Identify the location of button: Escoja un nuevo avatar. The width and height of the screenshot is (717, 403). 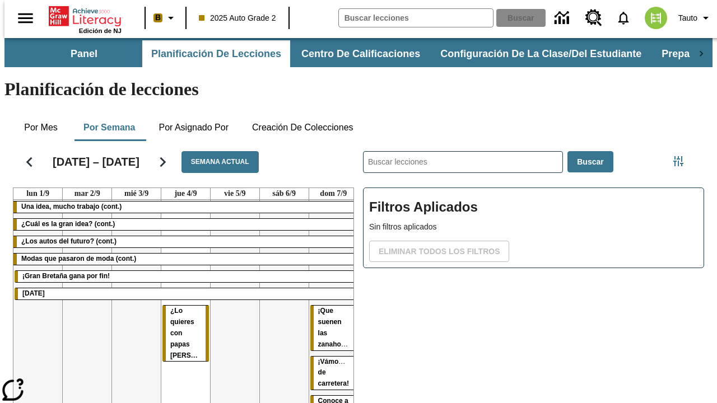
(656, 18).